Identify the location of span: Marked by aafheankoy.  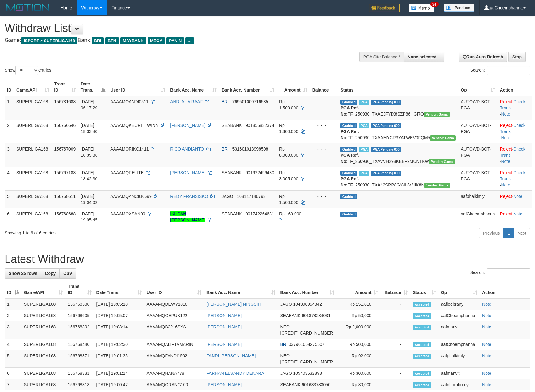
(364, 173).